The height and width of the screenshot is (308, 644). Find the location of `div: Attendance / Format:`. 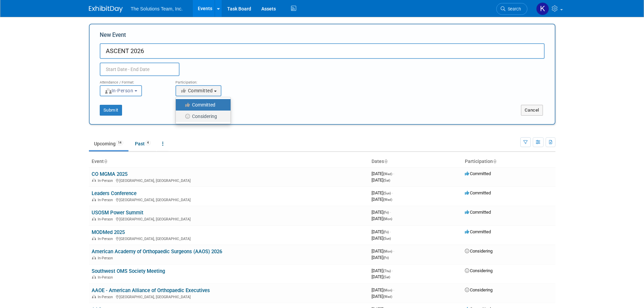

div: Attendance / Format: is located at coordinates (132, 80).